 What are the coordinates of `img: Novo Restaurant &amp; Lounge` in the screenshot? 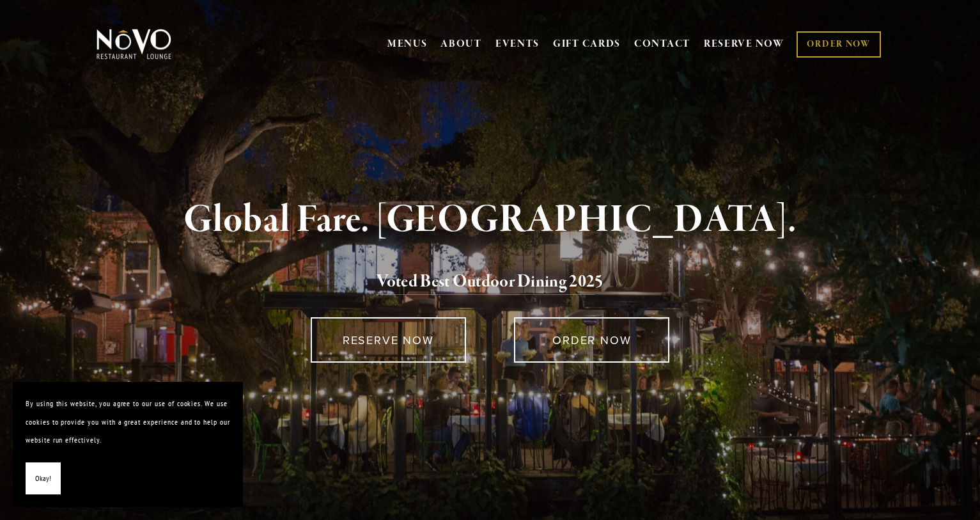 It's located at (134, 44).